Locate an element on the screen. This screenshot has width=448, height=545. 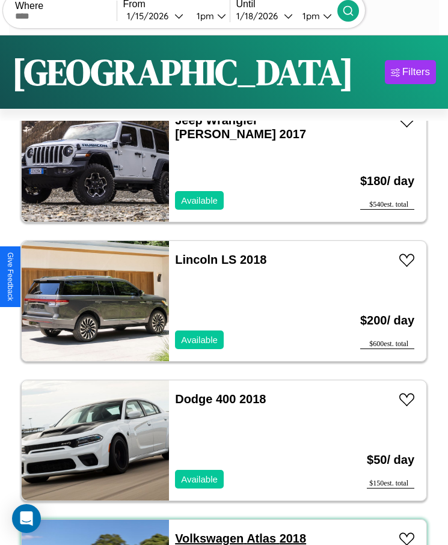
div: 1 / 18 / 2026 is located at coordinates (260, 16).